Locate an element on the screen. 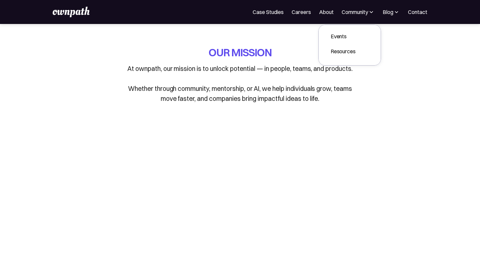 Image resolution: width=480 pixels, height=273 pixels. a: Resources is located at coordinates (343, 51).